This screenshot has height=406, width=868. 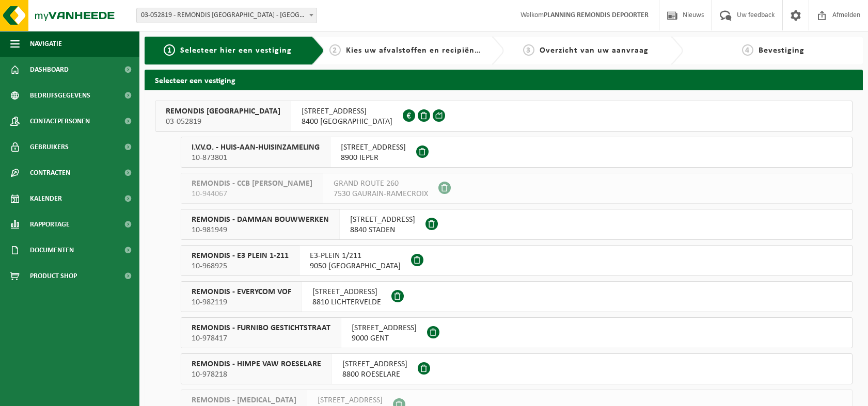 What do you see at coordinates (240, 266) in the screenshot?
I see `span: 10-968925` at bounding box center [240, 266].